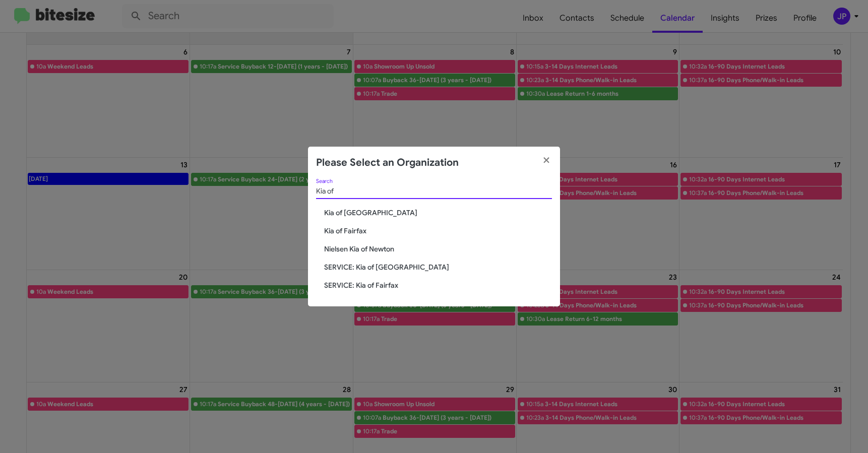 This screenshot has height=453, width=868. Describe the element at coordinates (438, 249) in the screenshot. I see `span: Nielsen Kia of Newton` at that location.